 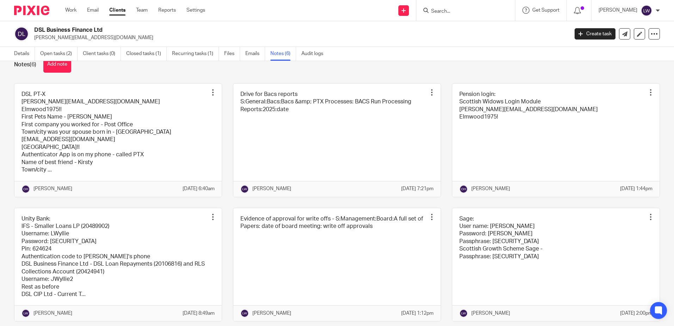 I want to click on a: Emails, so click(x=255, y=54).